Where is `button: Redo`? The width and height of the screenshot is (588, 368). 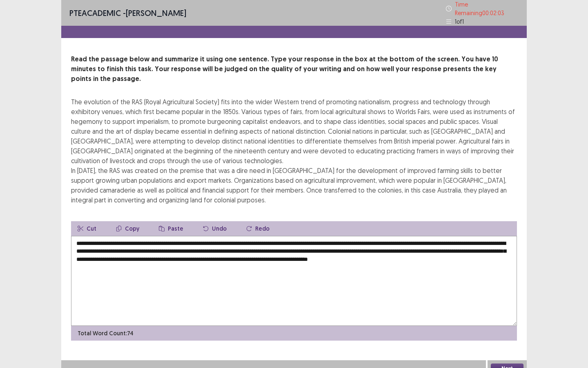
button: Redo is located at coordinates (258, 228).